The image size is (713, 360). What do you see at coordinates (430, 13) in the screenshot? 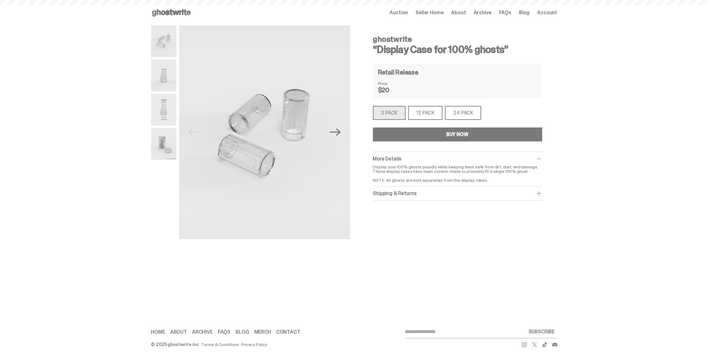
I see `a: Seller Home` at bounding box center [430, 13].